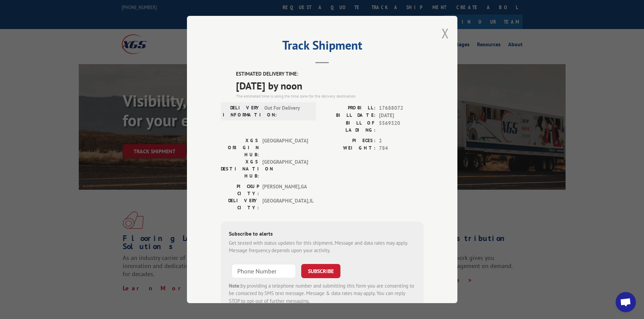 The width and height of the screenshot is (644, 319). Describe the element at coordinates (348, 141) in the screenshot. I see `label: PIECES:` at that location.